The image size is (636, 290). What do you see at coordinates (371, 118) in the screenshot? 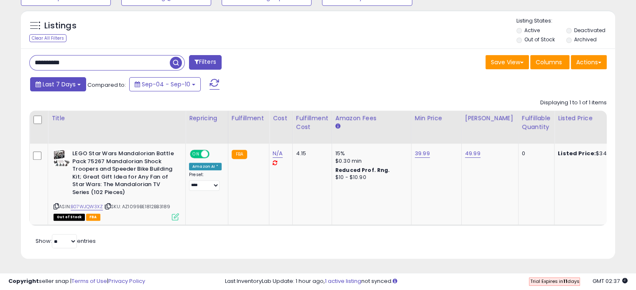
I see `div: Amazon Fees` at bounding box center [371, 118].